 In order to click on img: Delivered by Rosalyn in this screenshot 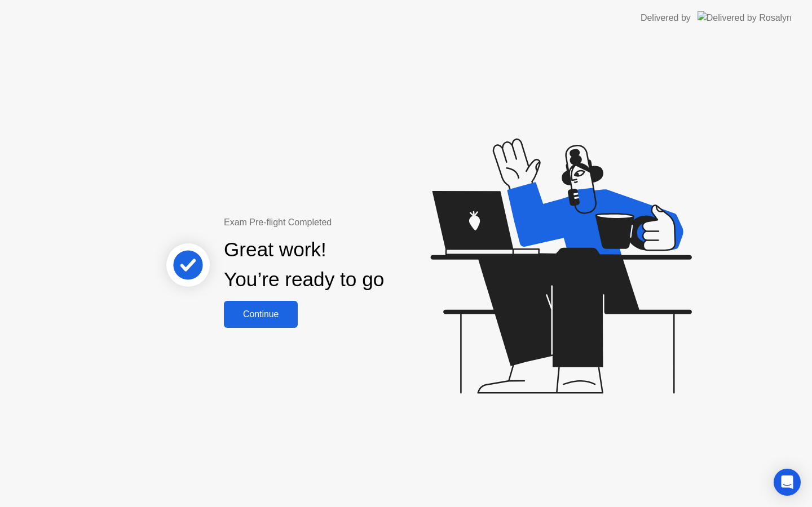, I will do `click(744, 18)`.